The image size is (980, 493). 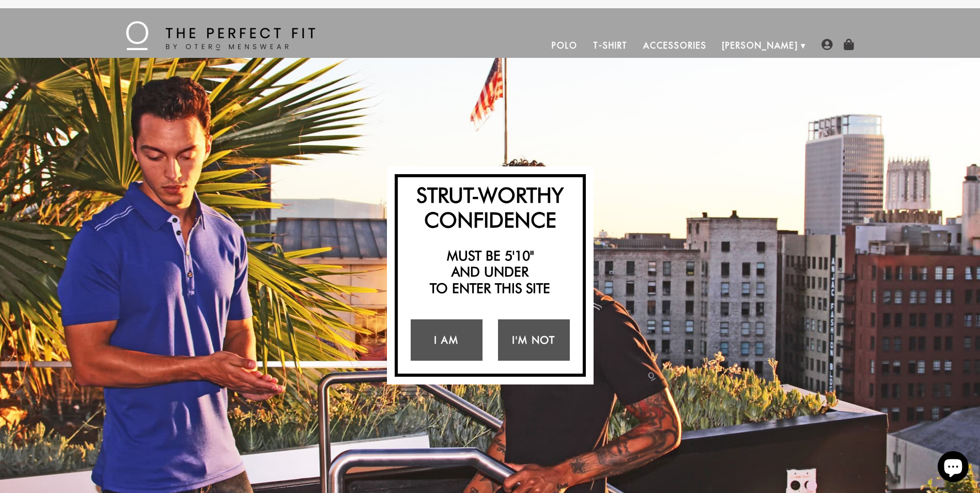 I want to click on a: I Am, so click(x=446, y=340).